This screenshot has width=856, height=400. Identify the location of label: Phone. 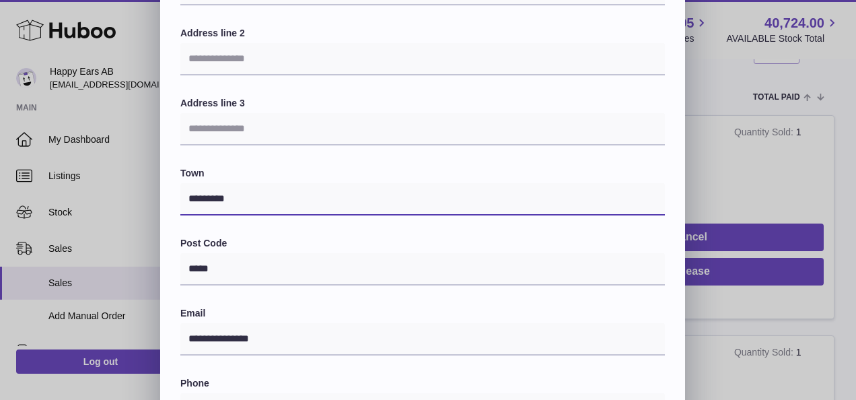
(423, 383).